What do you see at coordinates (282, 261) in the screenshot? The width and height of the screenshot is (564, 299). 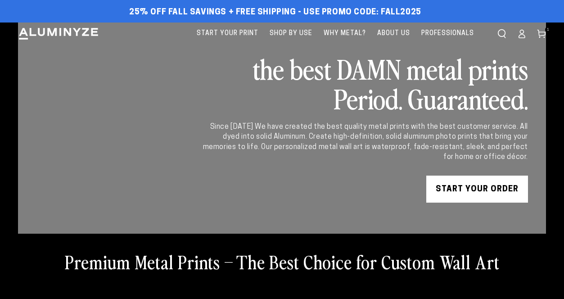 I see `h2: Premium Metal Prints – The Best Choice for Custom Wall Art` at bounding box center [282, 261].